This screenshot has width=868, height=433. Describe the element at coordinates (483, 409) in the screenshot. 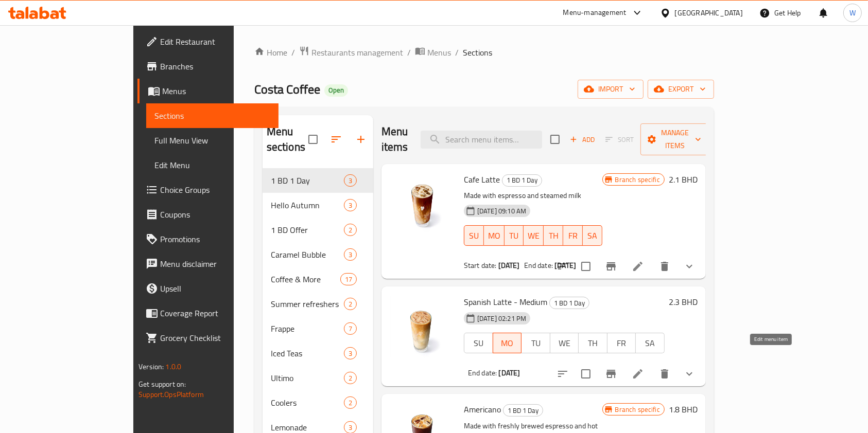

I see `span: Americano` at that location.